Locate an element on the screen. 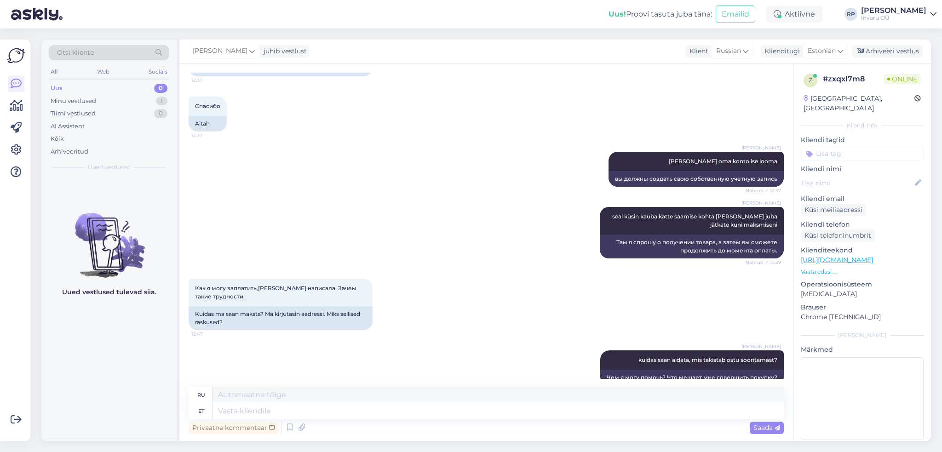 The image size is (942, 452). span: kuidas saan aidata, mis takistab ostu sooritamast? is located at coordinates (708, 360).